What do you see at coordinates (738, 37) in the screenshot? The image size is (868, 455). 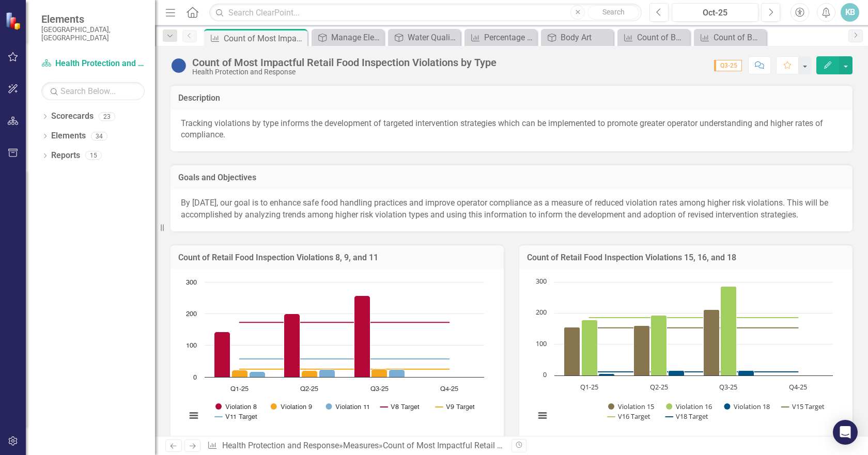 I see `div: Count of Body Art Shop Inspections` at bounding box center [738, 37].